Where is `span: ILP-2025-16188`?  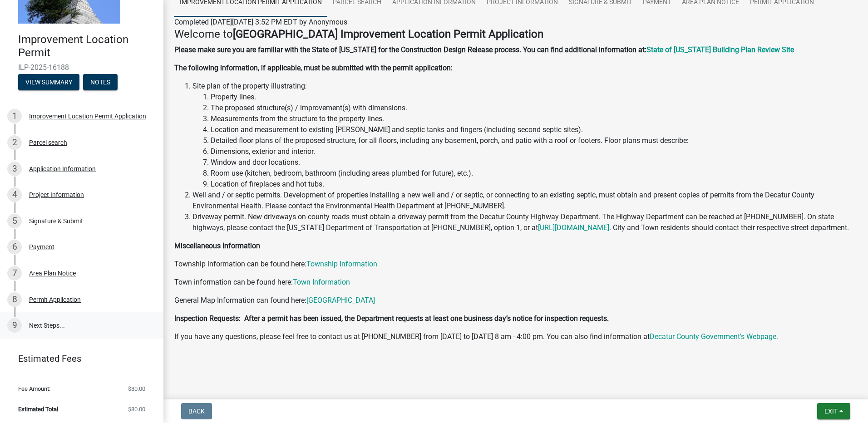 span: ILP-2025-16188 is located at coordinates (82, 67).